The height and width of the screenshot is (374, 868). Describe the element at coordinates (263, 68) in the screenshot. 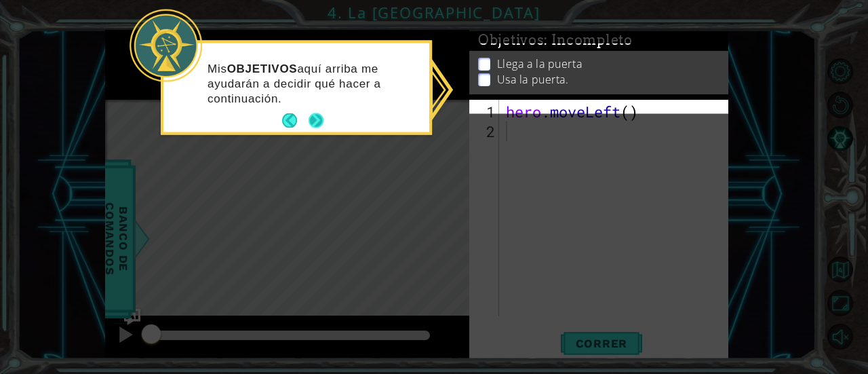

I see `strong: OBJETIVOS` at that location.